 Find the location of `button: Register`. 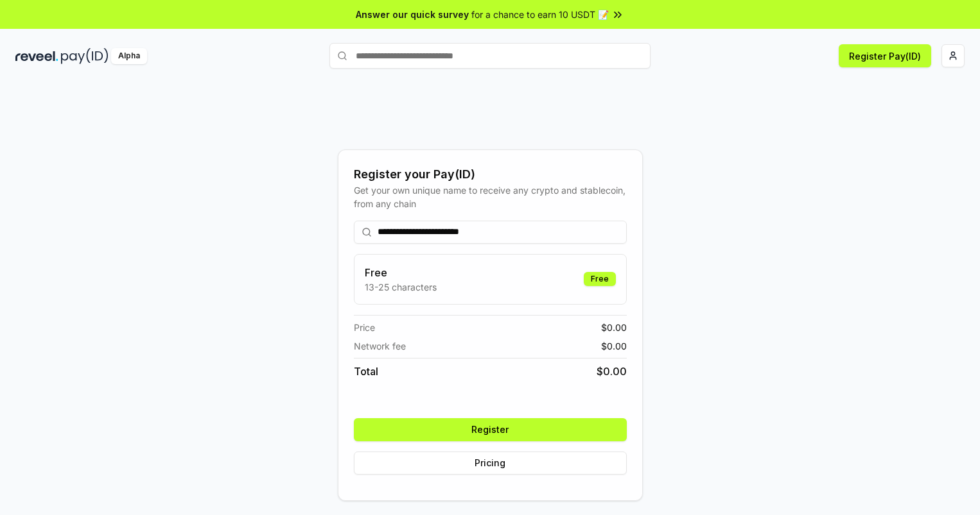

button: Register is located at coordinates (490, 429).